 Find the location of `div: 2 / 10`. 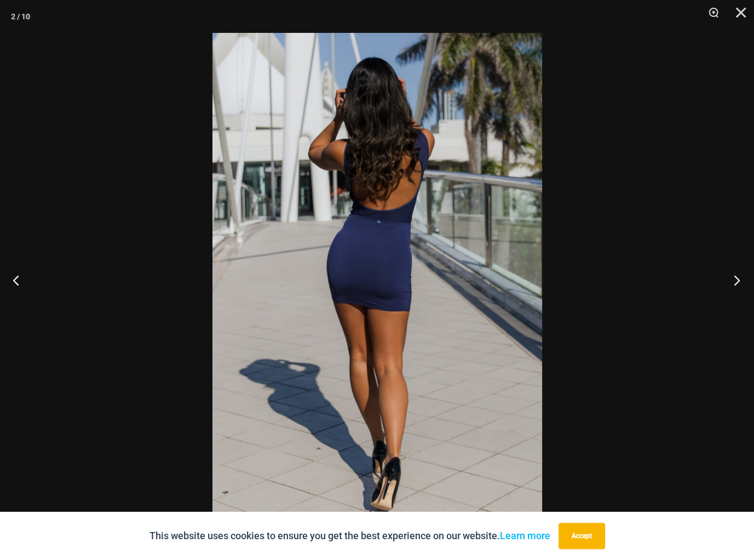

div: 2 / 10 is located at coordinates (21, 17).